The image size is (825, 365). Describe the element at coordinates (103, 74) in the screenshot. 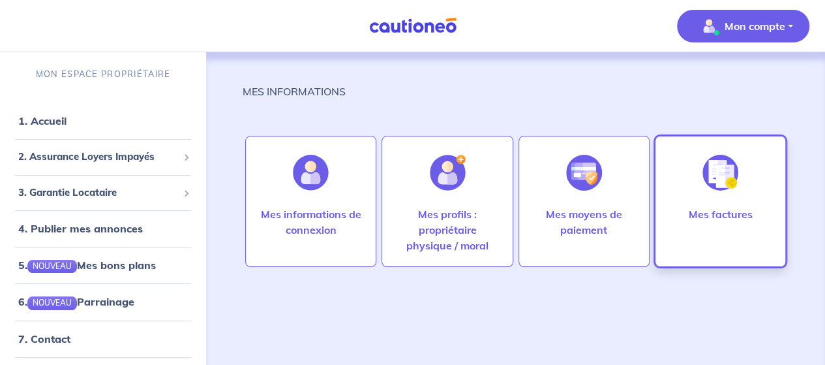

I see `p: MON ESPACE PROPRIÉTAIRE` at that location.